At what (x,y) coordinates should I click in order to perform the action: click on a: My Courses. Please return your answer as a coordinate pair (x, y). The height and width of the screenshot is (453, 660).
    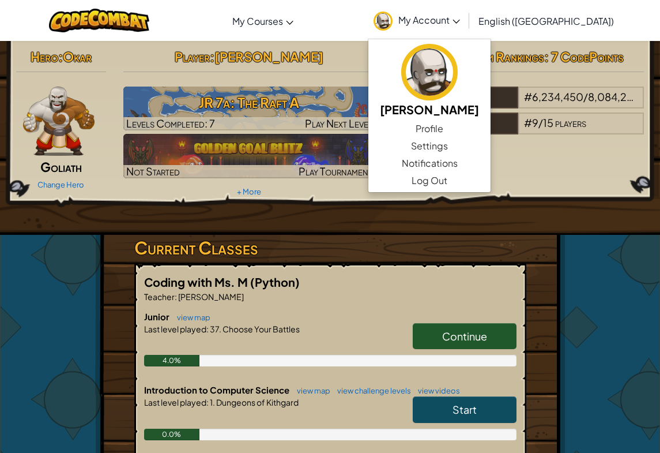
    Looking at the image, I should click on (263, 21).